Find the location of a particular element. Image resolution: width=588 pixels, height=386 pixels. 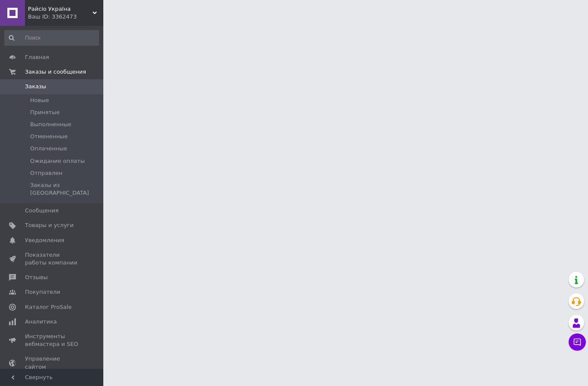

button: Чат с покупателем is located at coordinates (577, 342).